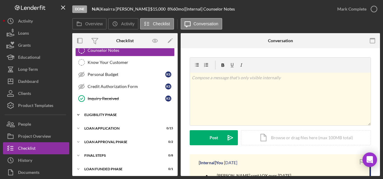 Image resolution: width=383 pixels, height=179 pixels. Describe the element at coordinates (25, 22) in the screenshot. I see `div: Activity` at that location.